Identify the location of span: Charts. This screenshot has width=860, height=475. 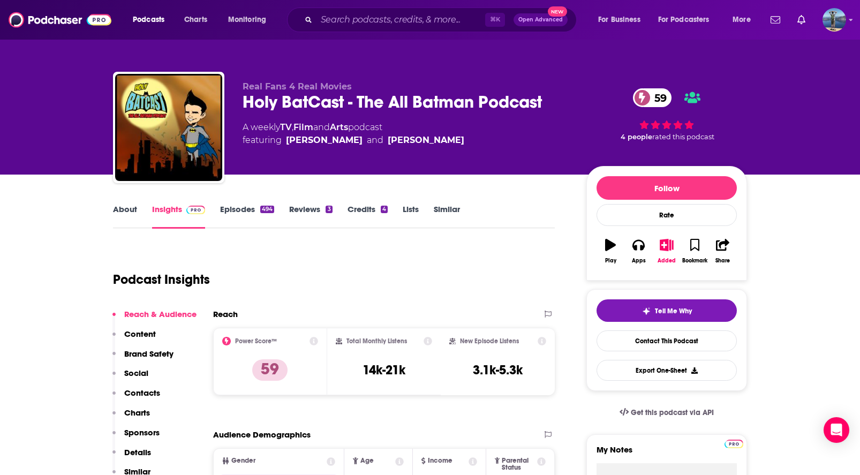
(196, 20).